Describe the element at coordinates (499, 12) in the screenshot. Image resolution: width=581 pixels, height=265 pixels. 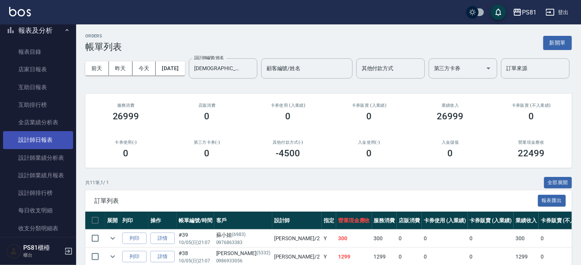
I see `button: save` at that location.